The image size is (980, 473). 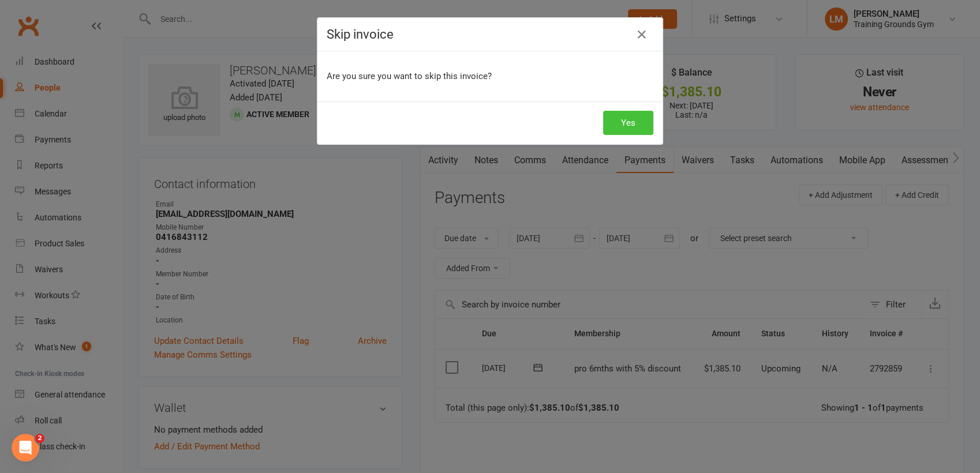 What do you see at coordinates (40, 439) in the screenshot?
I see `span: 2` at bounding box center [40, 439].